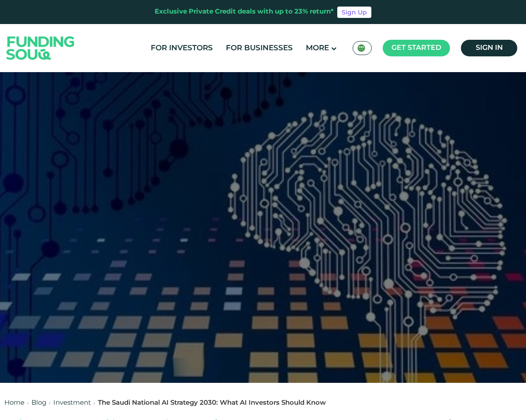 Image resolution: width=526 pixels, height=420 pixels. What do you see at coordinates (182, 48) in the screenshot?
I see `a: For Investors` at bounding box center [182, 48].